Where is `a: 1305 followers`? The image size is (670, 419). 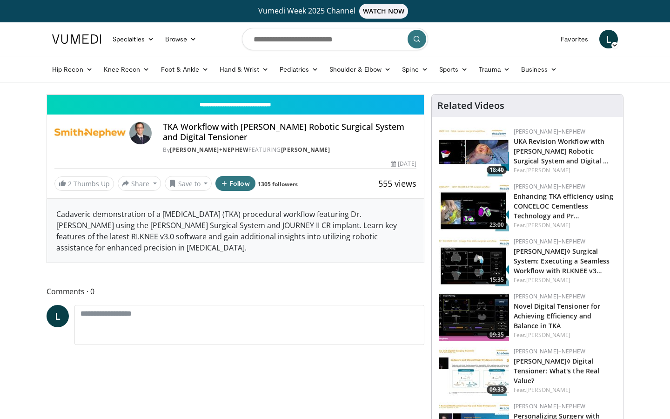 a: 1305 followers is located at coordinates (278, 184).